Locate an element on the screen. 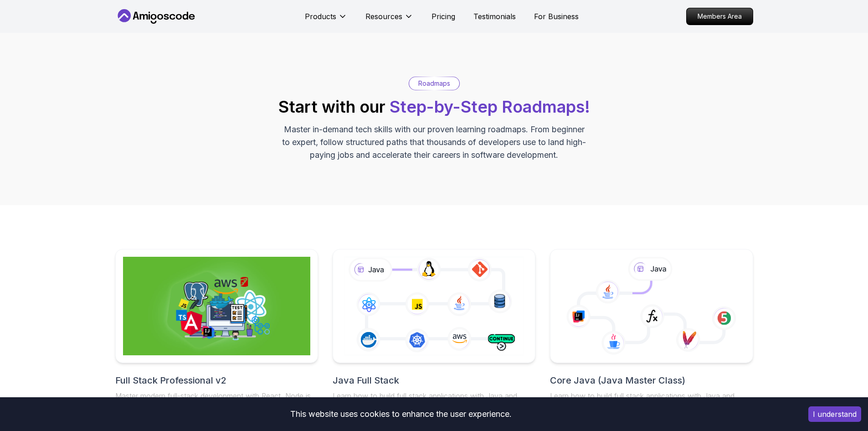 Image resolution: width=868 pixels, height=431 pixels. p: Resources is located at coordinates (384, 17).